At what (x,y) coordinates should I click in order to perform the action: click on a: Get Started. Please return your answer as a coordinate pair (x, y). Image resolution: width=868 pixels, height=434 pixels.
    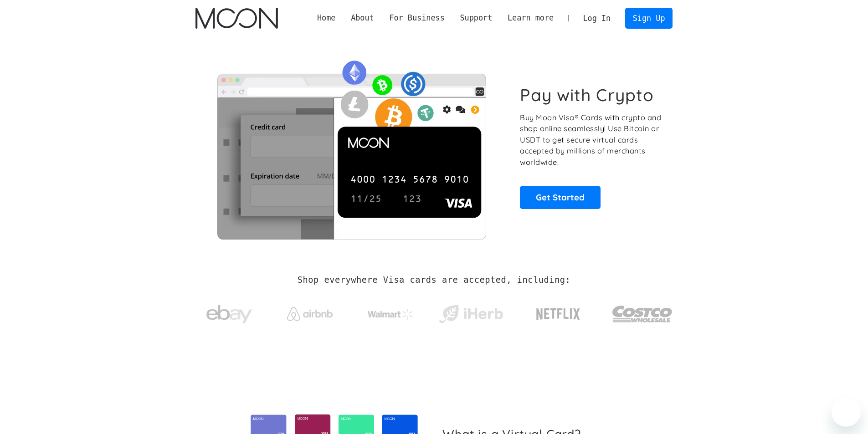
    Looking at the image, I should click on (560, 197).